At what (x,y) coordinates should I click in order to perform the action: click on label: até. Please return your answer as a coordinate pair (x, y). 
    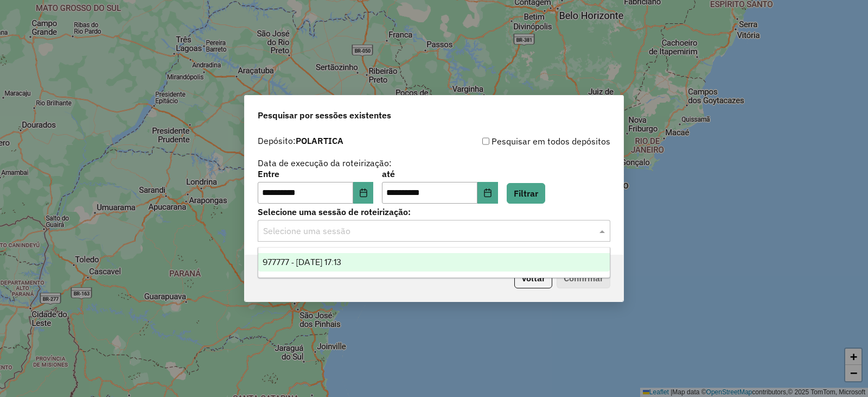
    Looking at the image, I should click on (439, 173).